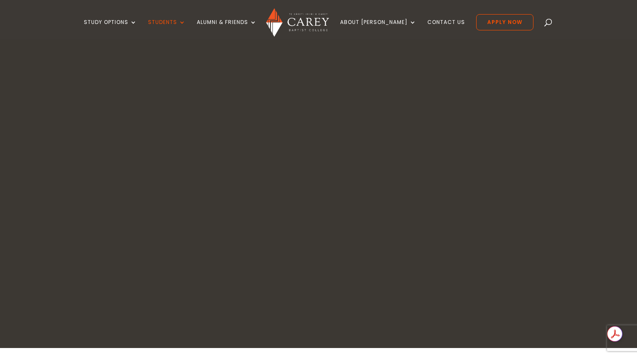 The height and width of the screenshot is (357, 637). Describe the element at coordinates (297, 22) in the screenshot. I see `img: Carey Baptist College` at that location.